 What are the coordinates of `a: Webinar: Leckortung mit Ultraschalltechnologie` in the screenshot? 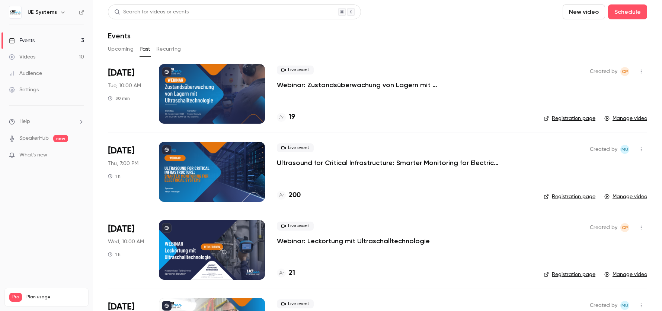 It's located at (353, 241).